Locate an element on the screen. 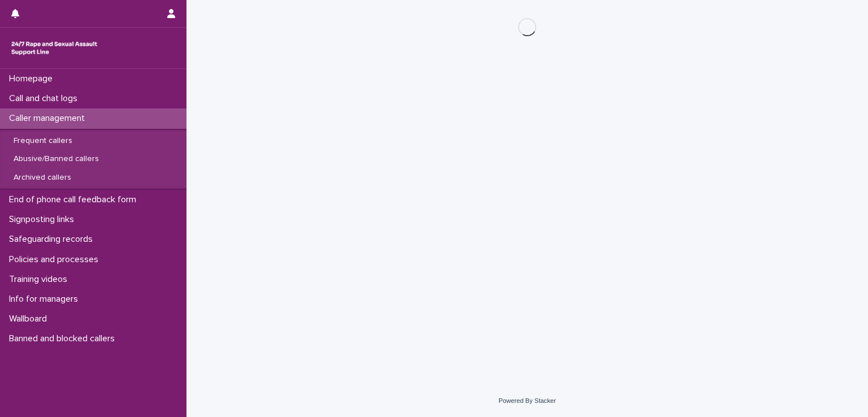 The width and height of the screenshot is (868, 417). p: Caller management is located at coordinates (49, 118).